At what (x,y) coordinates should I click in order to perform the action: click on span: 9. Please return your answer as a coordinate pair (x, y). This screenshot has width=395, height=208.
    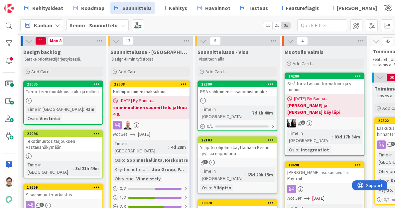
    Looking at the image, I should click on (215, 41).